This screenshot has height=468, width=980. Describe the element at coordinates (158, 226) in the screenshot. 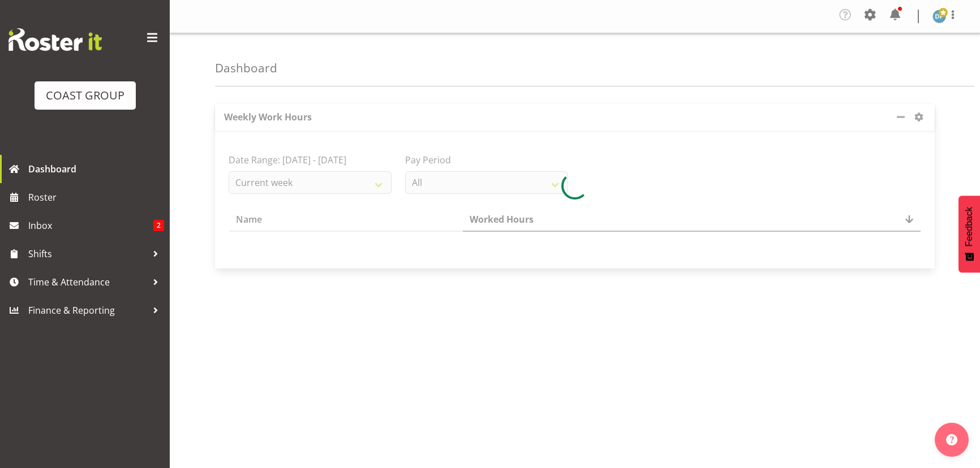

I see `span: 2` at that location.